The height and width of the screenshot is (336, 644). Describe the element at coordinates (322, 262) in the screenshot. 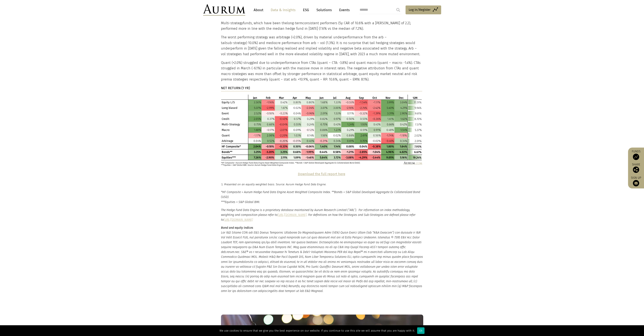

I see `em: Lor I&D Sitame CON adi E&S Doeius Temporinc Utlaboree Do Magnaaliquaeni Admi (VEN) Quisn Exerci U...` at that location.